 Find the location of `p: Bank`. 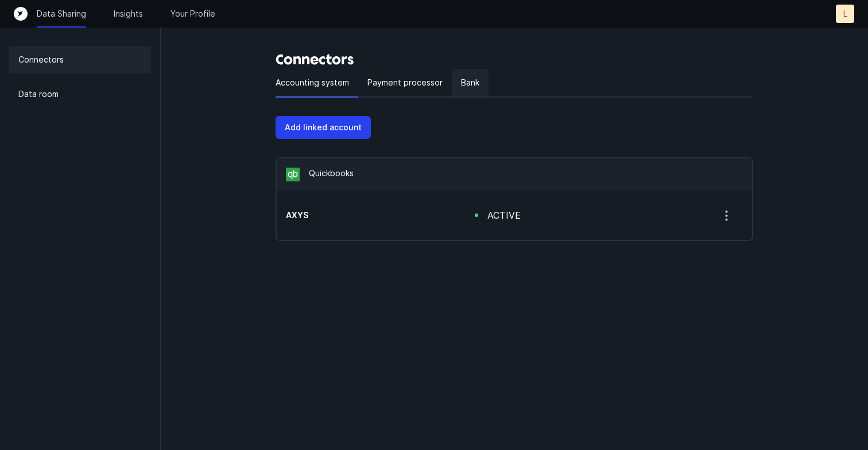

p: Bank is located at coordinates (470, 83).